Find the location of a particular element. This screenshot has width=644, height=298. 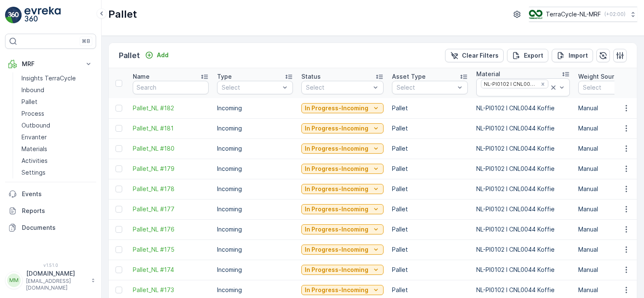

p: Asset Type is located at coordinates (409, 76).